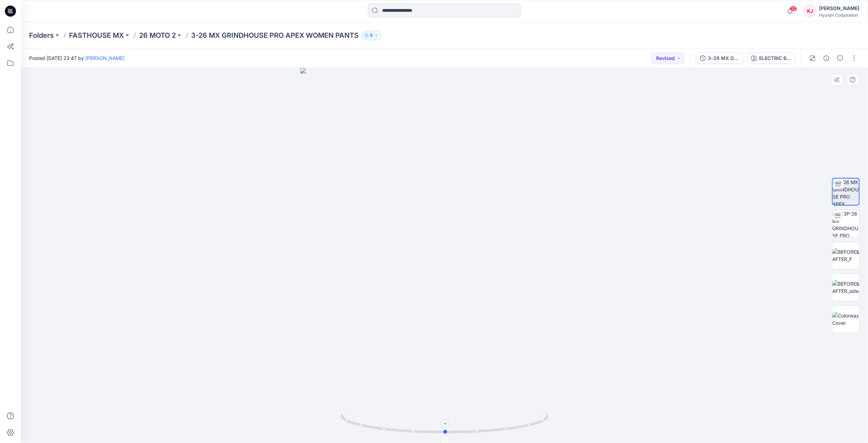 The width and height of the screenshot is (868, 443). Describe the element at coordinates (846, 320) in the screenshot. I see `img: Colorway Cover` at that location.